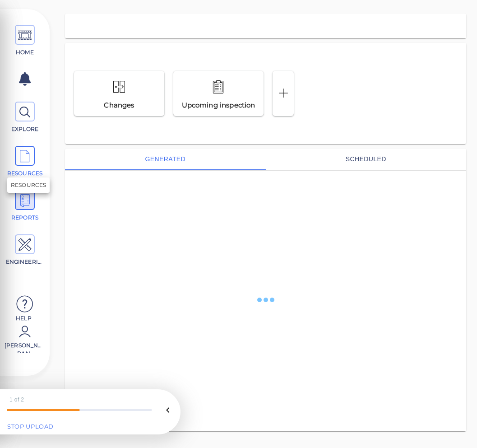 The image size is (477, 448). I want to click on button: generated, so click(165, 160).